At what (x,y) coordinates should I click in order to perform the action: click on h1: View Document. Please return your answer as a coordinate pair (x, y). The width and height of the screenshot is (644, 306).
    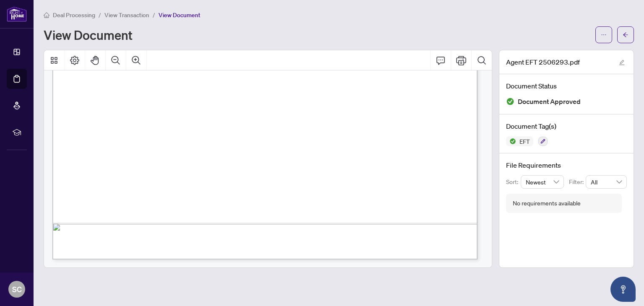
    Looking at the image, I should click on (88, 35).